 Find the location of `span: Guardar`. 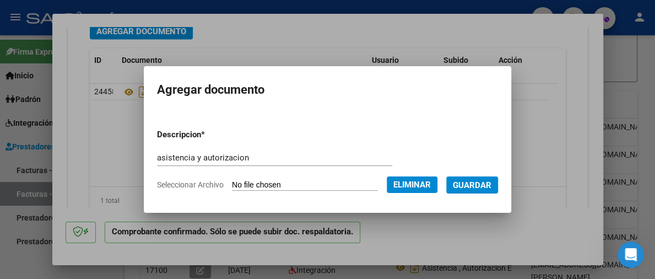

span: Guardar is located at coordinates (472, 185).